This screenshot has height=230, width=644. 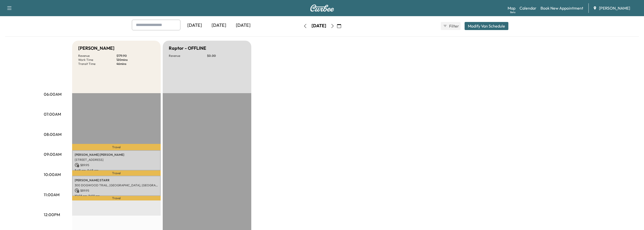 I want to click on button: Modify Van Schedule, so click(x=487, y=26).